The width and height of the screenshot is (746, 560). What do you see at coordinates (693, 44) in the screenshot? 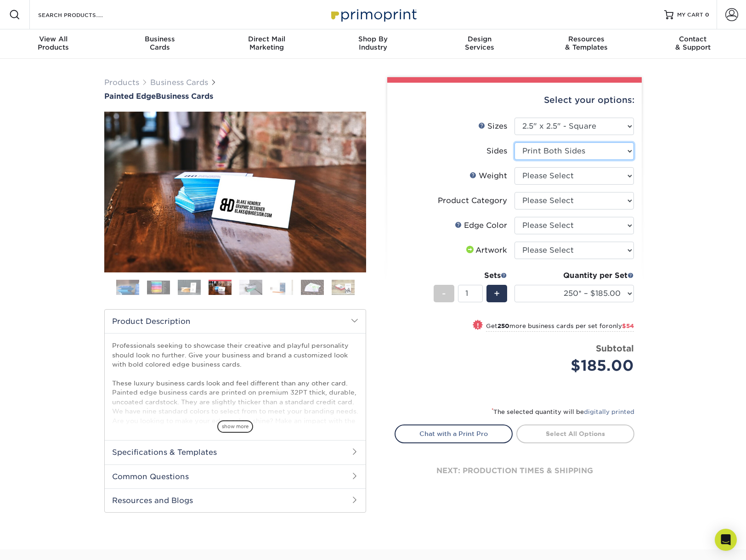
I see `a: Contact& Support` at bounding box center [693, 44].